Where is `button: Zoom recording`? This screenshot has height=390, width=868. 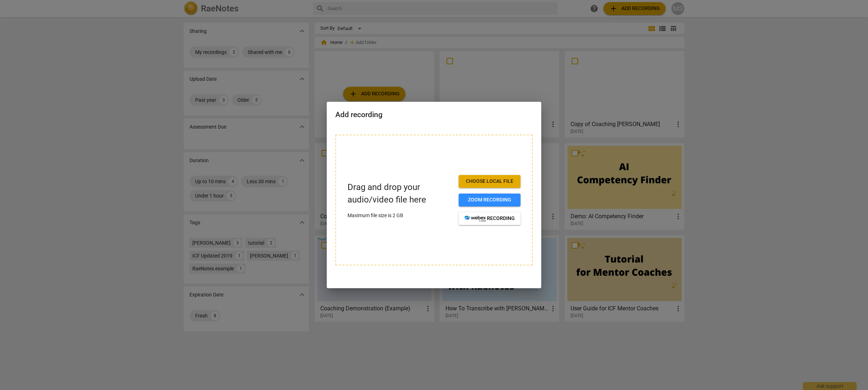 button: Zoom recording is located at coordinates (490, 200).